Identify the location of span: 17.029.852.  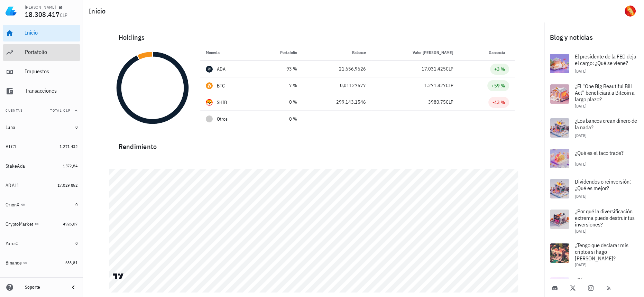
(67, 185).